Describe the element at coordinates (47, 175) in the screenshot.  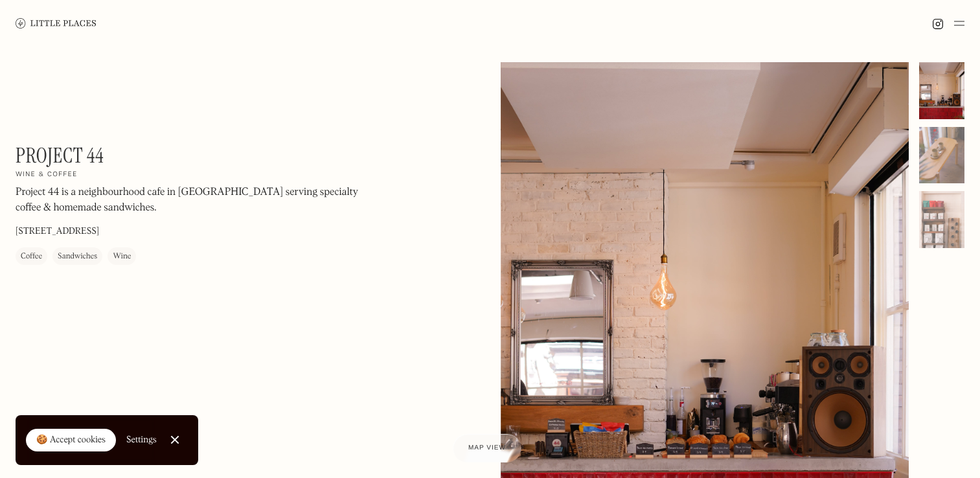
I see `h2: Wine & coffee` at that location.